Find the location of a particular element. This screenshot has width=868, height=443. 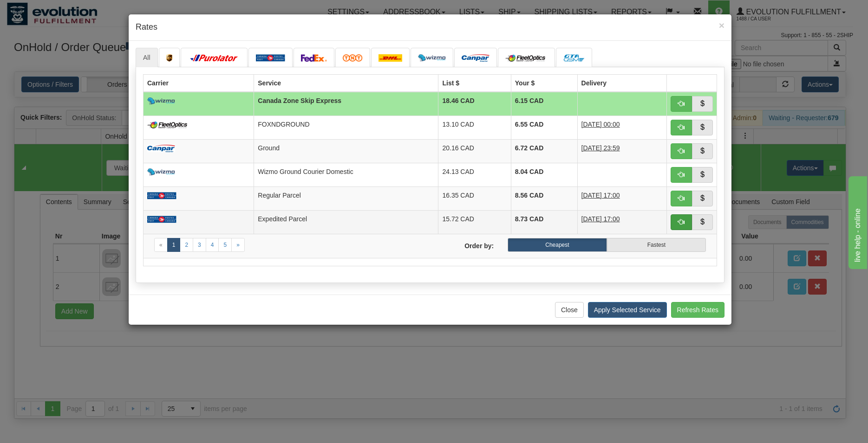

img: ups.png is located at coordinates (169, 58).